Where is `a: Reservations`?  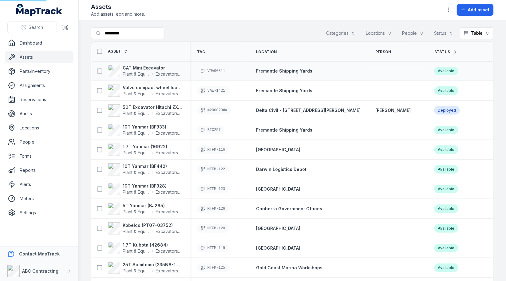
a: Reservations is located at coordinates (39, 100).